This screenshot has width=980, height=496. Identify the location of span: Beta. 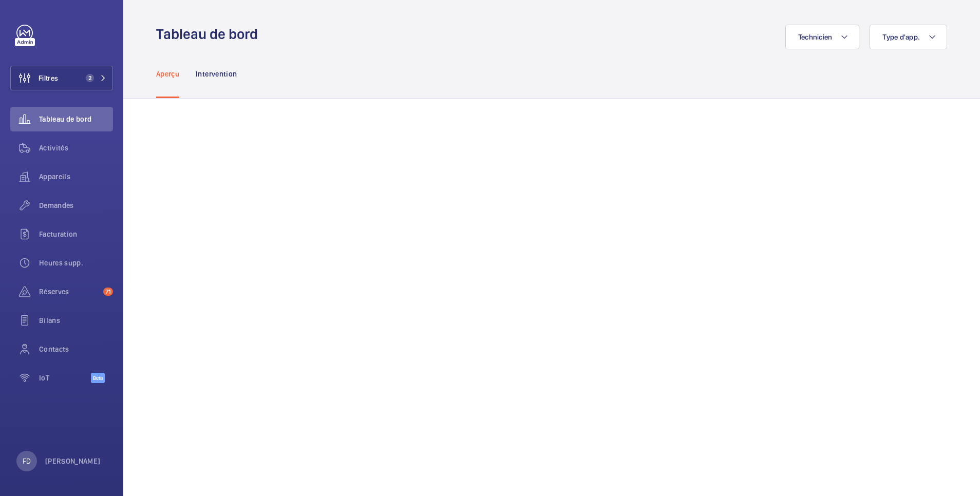
(98, 378).